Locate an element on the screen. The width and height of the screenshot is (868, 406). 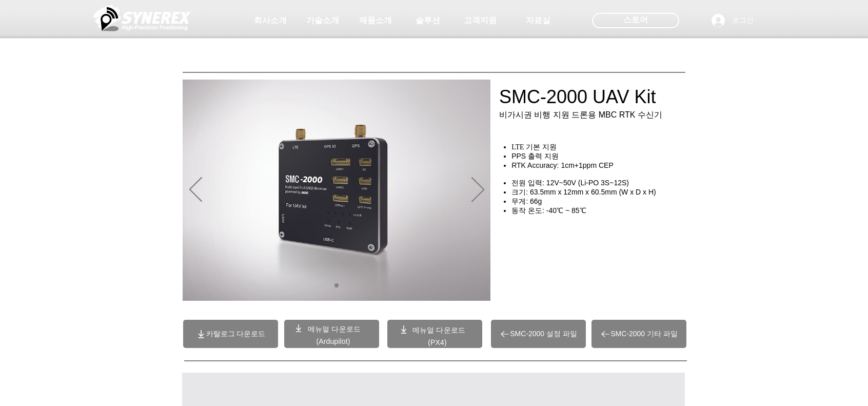
nav: 슬라이드 is located at coordinates (337, 286).